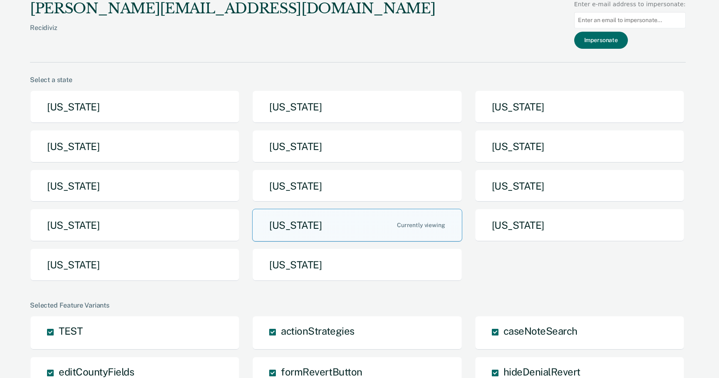  What do you see at coordinates (358, 305) in the screenshot?
I see `div: Selected Feature Variants` at bounding box center [358, 305].